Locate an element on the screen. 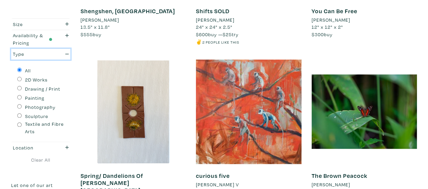 Image resolution: width=428 pixels, height=189 pixels. button: Location is located at coordinates (41, 147).